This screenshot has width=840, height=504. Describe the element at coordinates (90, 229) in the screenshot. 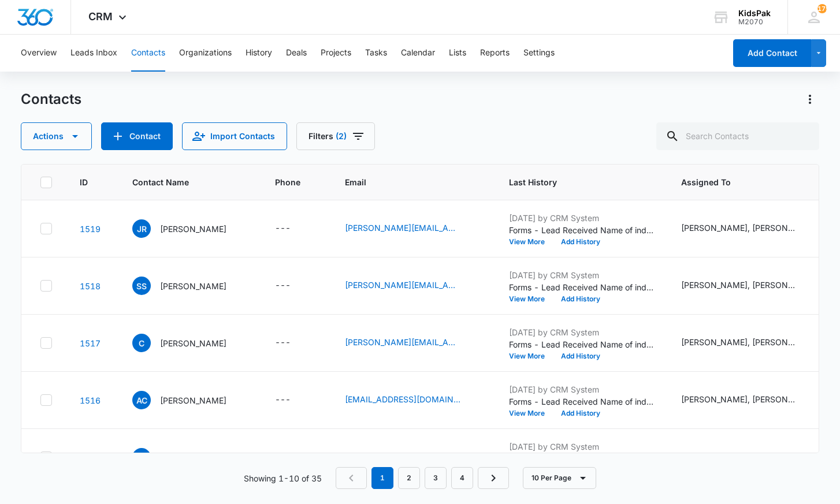

I see `a: Navigate to contact details page for Jody Roberts` at that location.